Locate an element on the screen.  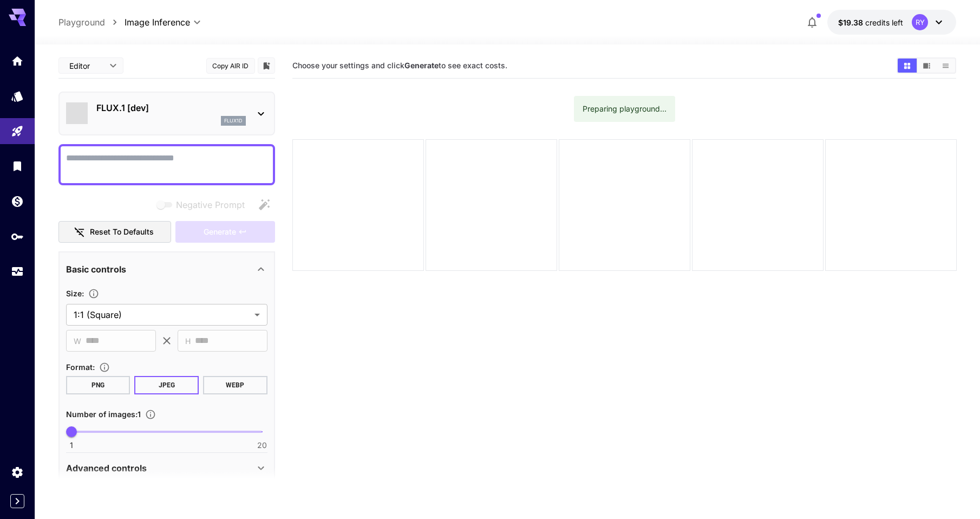
button: Reset to defaults is located at coordinates (115, 232).